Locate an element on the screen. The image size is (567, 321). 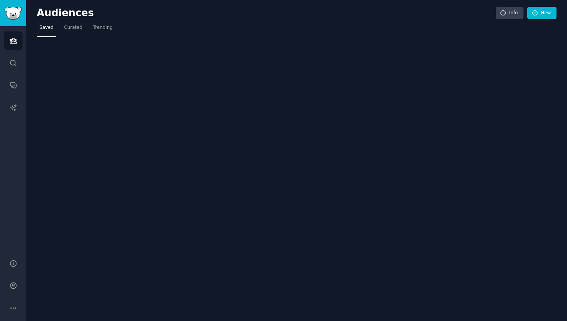
a: New is located at coordinates (542, 13).